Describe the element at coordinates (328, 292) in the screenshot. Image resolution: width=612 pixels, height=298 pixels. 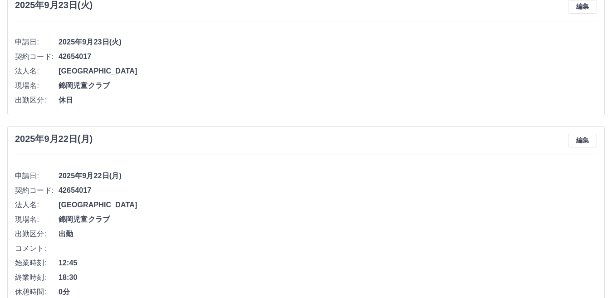
I see `span: 0分` at that location.